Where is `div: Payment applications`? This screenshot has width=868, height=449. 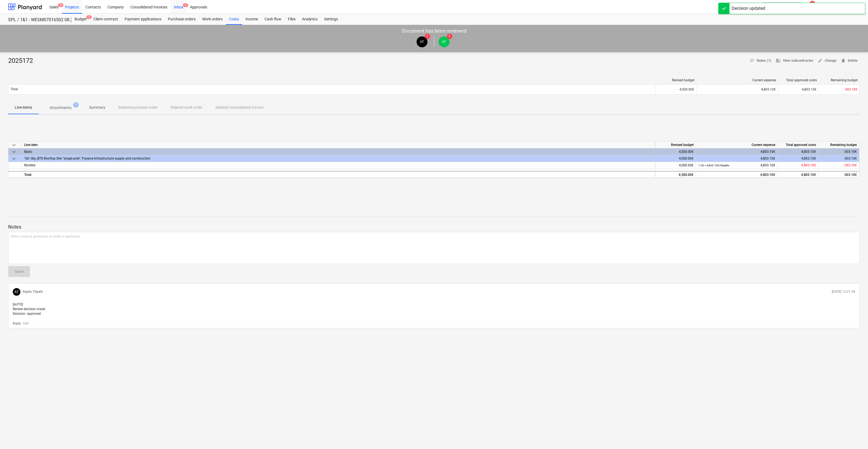
div: Payment applications is located at coordinates (143, 20).